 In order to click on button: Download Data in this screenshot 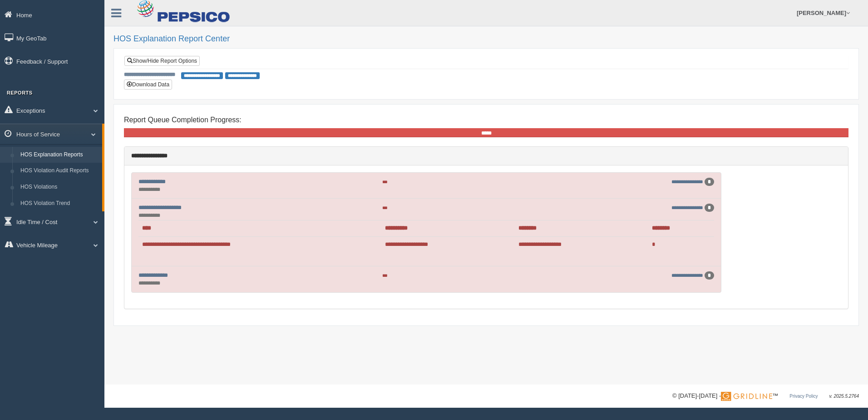, I will do `click(148, 85)`.